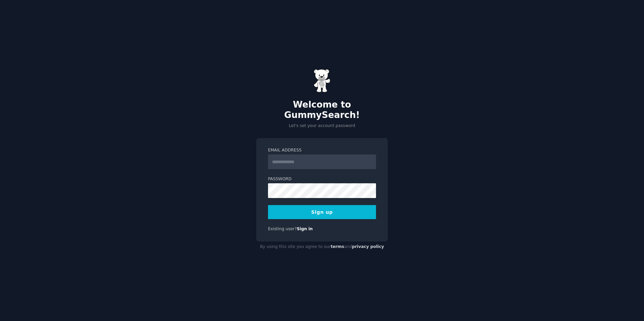 The image size is (644, 321). Describe the element at coordinates (368, 247) in the screenshot. I see `a: privacy policy` at that location.